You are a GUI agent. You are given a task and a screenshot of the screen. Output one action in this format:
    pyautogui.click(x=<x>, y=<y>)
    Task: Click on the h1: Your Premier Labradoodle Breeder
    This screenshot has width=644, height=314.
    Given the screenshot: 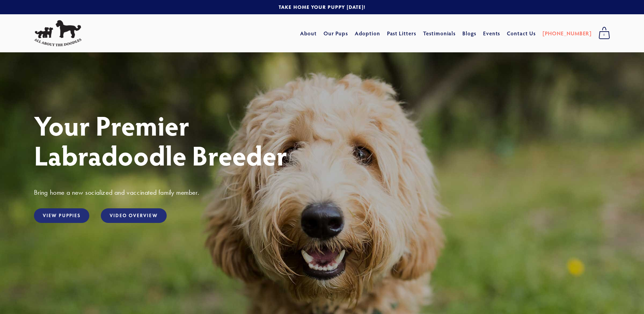 What is the action you would take?
    pyautogui.click(x=322, y=140)
    